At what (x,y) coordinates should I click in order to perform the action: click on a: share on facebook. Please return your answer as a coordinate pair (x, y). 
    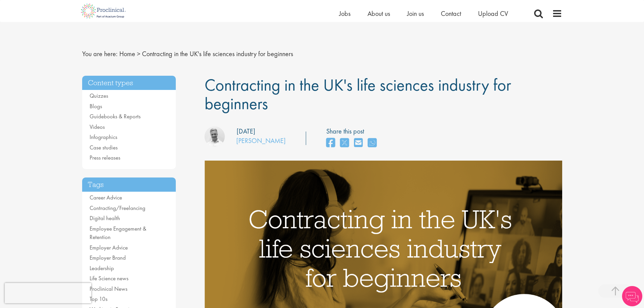
    Looking at the image, I should click on (331, 143).